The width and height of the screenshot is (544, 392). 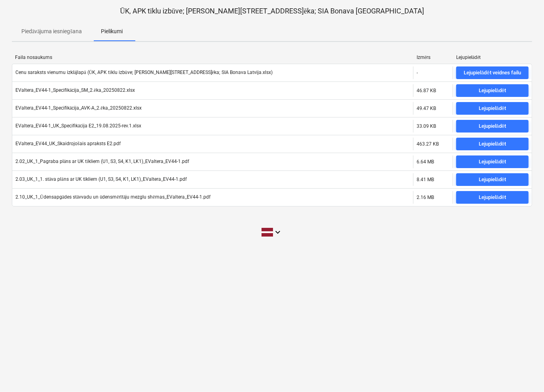 I want to click on p: Piedāvājuma iesniegšana, so click(x=51, y=31).